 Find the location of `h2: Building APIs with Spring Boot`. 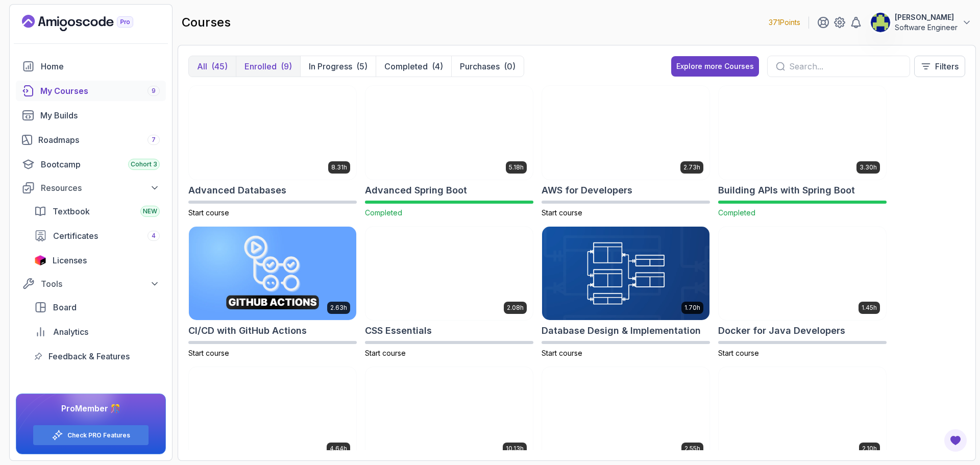

h2: Building APIs with Spring Boot is located at coordinates (787, 190).